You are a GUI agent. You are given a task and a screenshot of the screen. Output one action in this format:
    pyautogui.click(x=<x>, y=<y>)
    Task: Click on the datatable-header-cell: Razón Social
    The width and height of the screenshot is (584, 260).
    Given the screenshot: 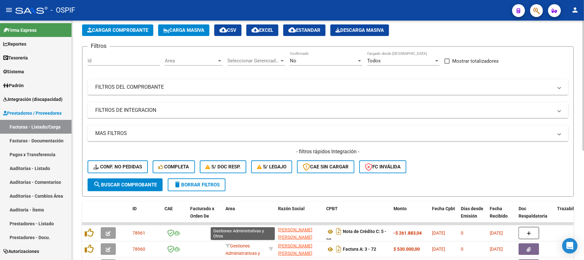 What is the action you would take?
    pyautogui.click(x=300, y=216)
    